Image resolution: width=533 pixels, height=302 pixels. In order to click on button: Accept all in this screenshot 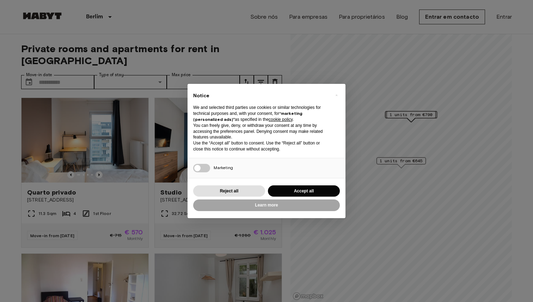, I will do `click(304, 191)`.